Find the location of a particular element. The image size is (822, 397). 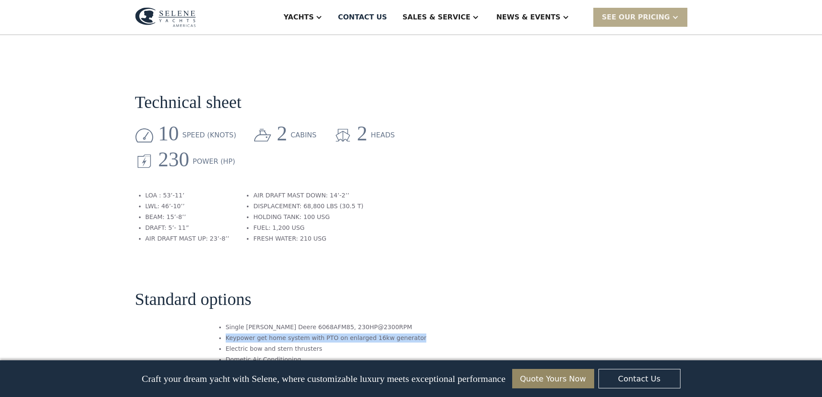

h2: 10 is located at coordinates (169, 133).